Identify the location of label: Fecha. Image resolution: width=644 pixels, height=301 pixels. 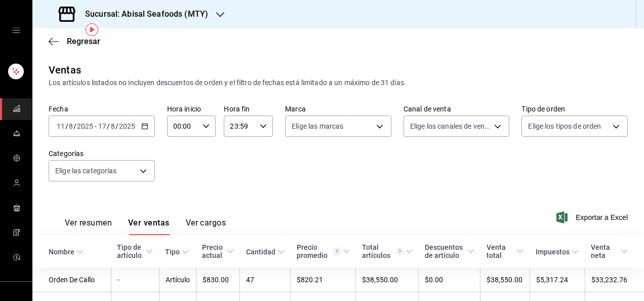
(102, 109).